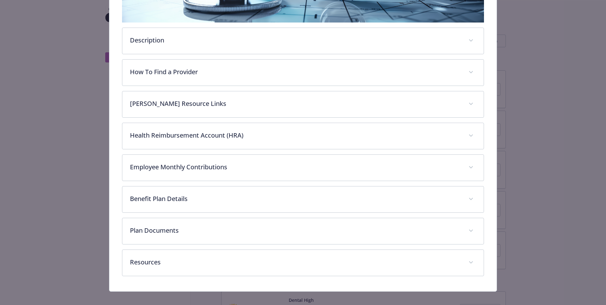 This screenshot has height=305, width=606. Describe the element at coordinates (295, 135) in the screenshot. I see `p: Health Reimbursement Account (HRA)` at that location.